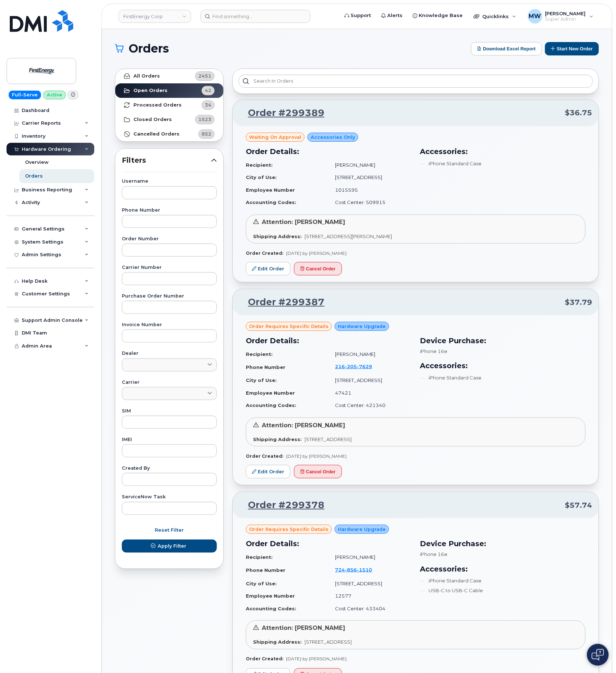  I want to click on span: Waiting On Approval, so click(275, 137).